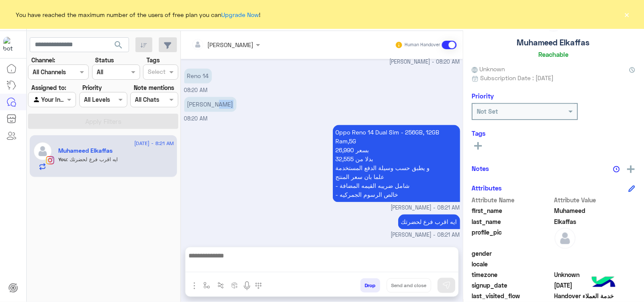  What do you see at coordinates (483, 96) in the screenshot?
I see `h6: Priority` at bounding box center [483, 96].